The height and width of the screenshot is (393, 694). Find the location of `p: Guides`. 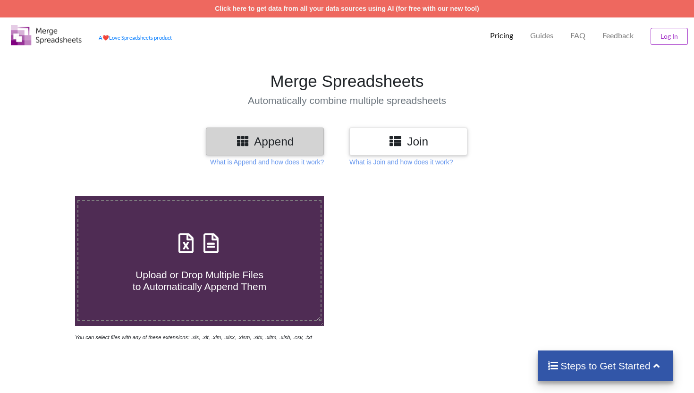

p: Guides is located at coordinates (541, 35).